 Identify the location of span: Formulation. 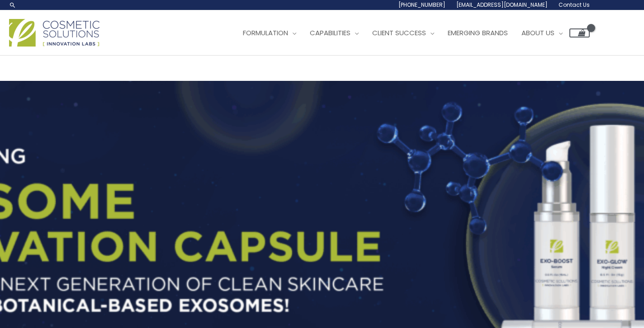
(265, 33).